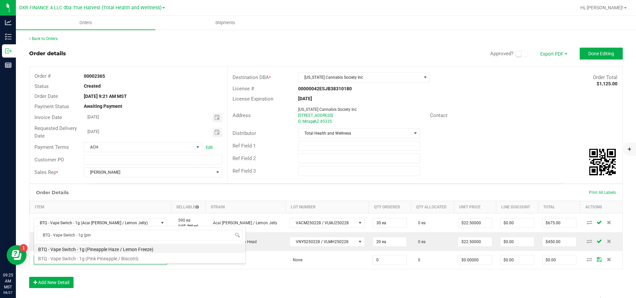 This screenshot has height=298, width=636. Describe the element at coordinates (602, 162) in the screenshot. I see `qrcode: 00002365` at that location.